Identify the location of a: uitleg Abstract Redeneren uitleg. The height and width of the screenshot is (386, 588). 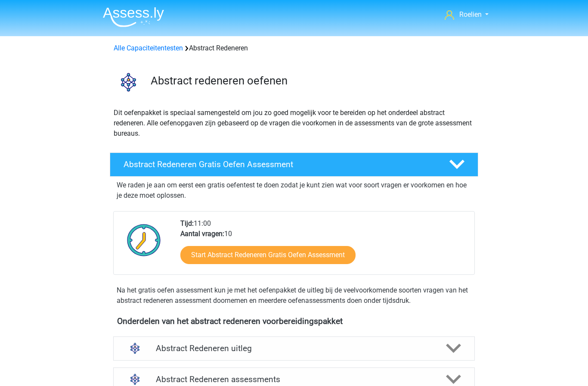
(294, 348).